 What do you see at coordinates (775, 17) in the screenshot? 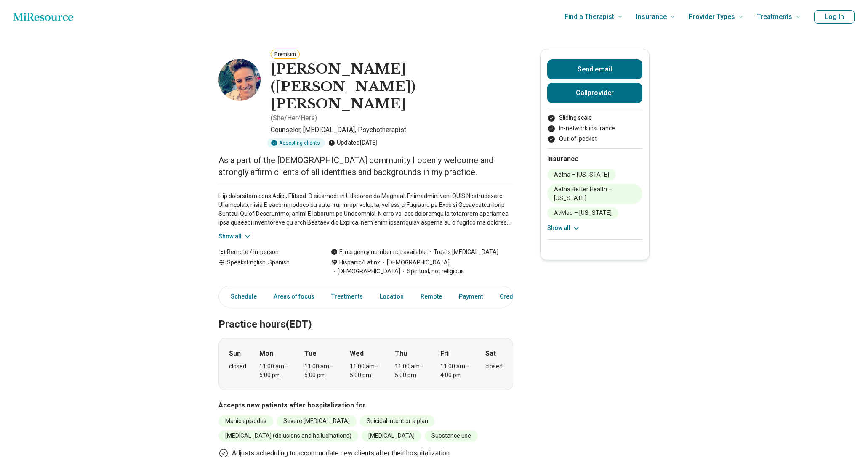
I see `span: Treatments` at bounding box center [775, 17].